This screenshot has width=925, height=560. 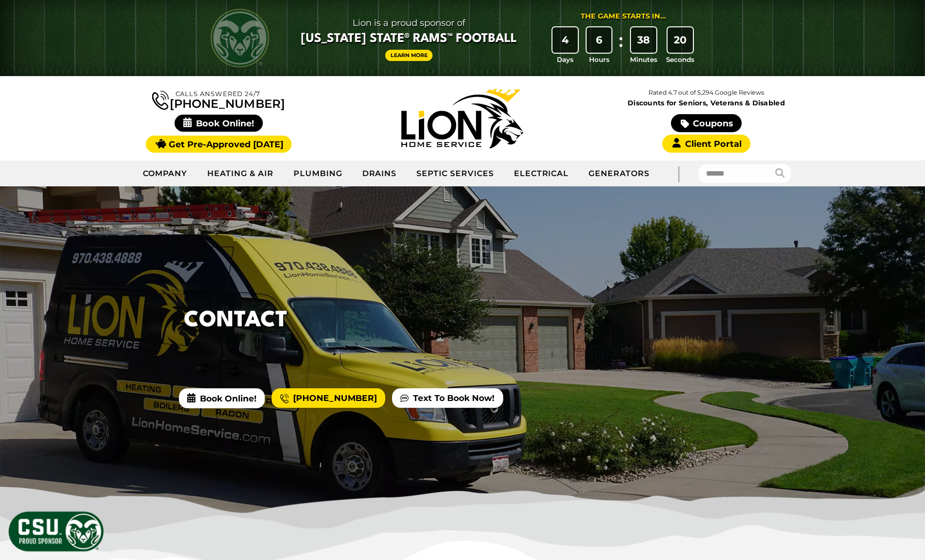 I want to click on span: Discounts for Seniors, Veterans & Disabled, so click(x=706, y=102).